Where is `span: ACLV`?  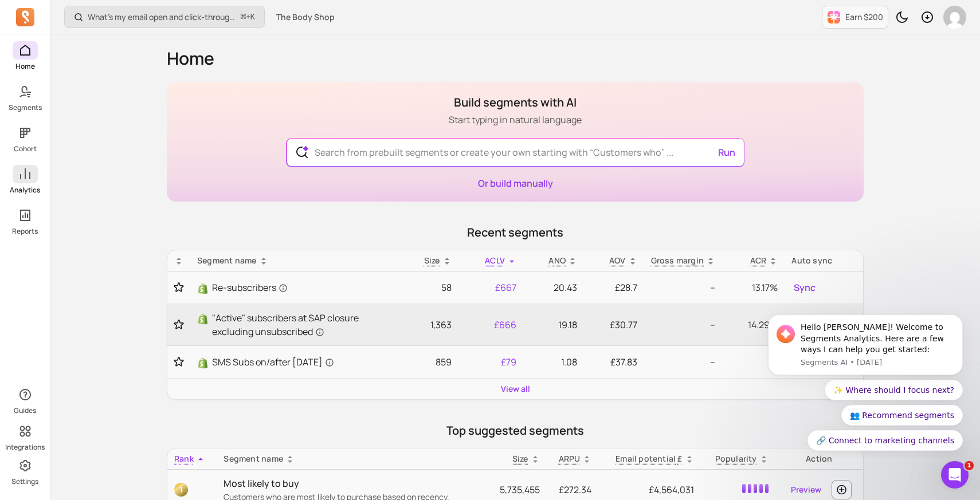
span: ACLV is located at coordinates (495, 260).